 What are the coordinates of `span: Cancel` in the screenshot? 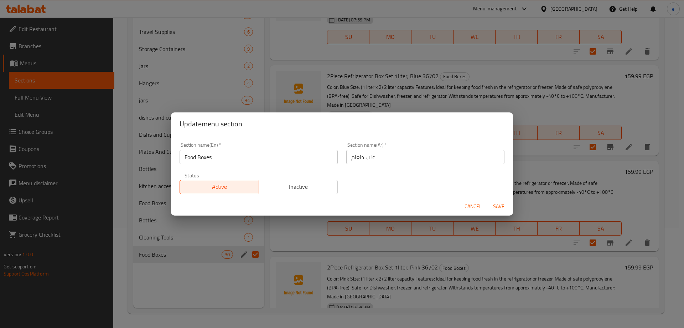 It's located at (473, 206).